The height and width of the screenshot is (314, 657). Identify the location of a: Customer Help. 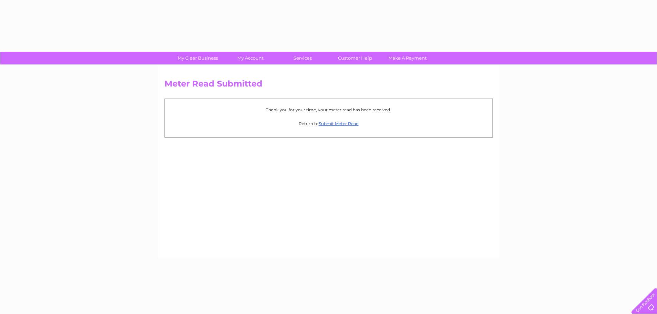
(355, 58).